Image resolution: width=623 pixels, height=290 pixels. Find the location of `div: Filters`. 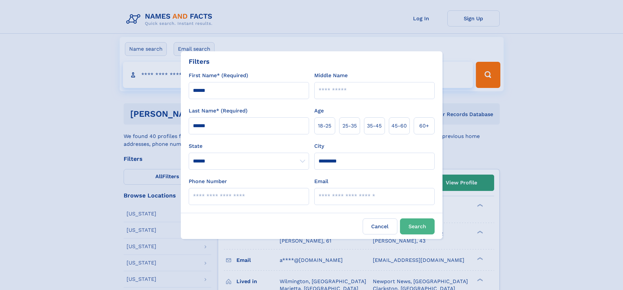

div: Filters is located at coordinates (199, 62).